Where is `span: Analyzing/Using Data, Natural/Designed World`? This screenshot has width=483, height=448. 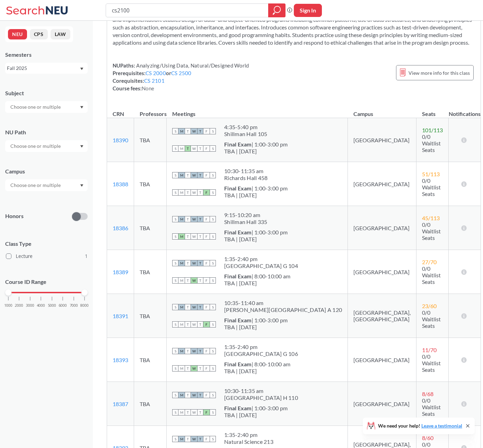 span: Analyzing/Using Data, Natural/Designed World is located at coordinates (192, 66).